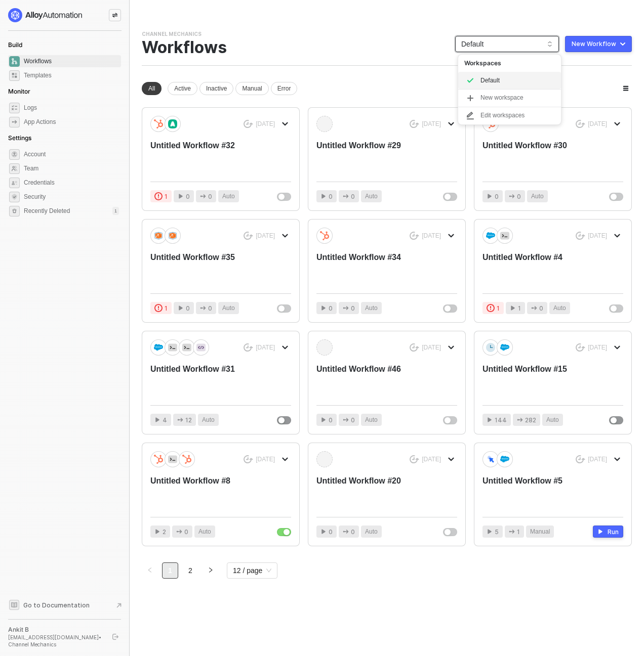 The width and height of the screenshot is (644, 656). What do you see at coordinates (252, 570) in the screenshot?
I see `span: 12 / page` at bounding box center [252, 570].